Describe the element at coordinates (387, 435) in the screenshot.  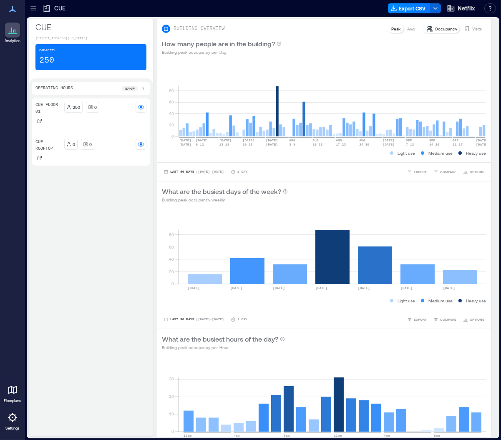
I see `text: 4pm` at that location.